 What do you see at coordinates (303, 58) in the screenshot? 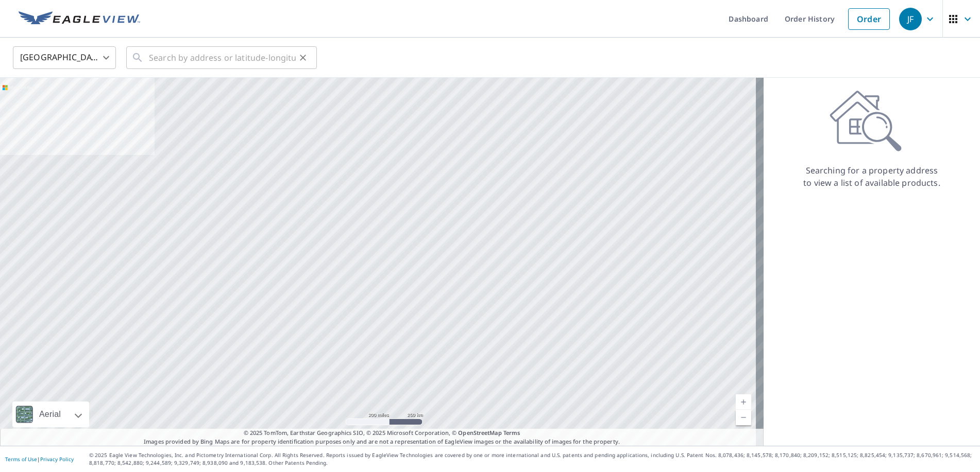
I see `button: Clear` at bounding box center [303, 58].